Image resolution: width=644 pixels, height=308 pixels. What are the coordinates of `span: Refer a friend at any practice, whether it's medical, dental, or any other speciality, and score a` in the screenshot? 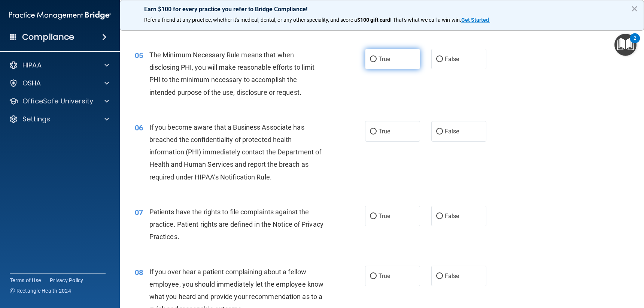 It's located at (251, 20).